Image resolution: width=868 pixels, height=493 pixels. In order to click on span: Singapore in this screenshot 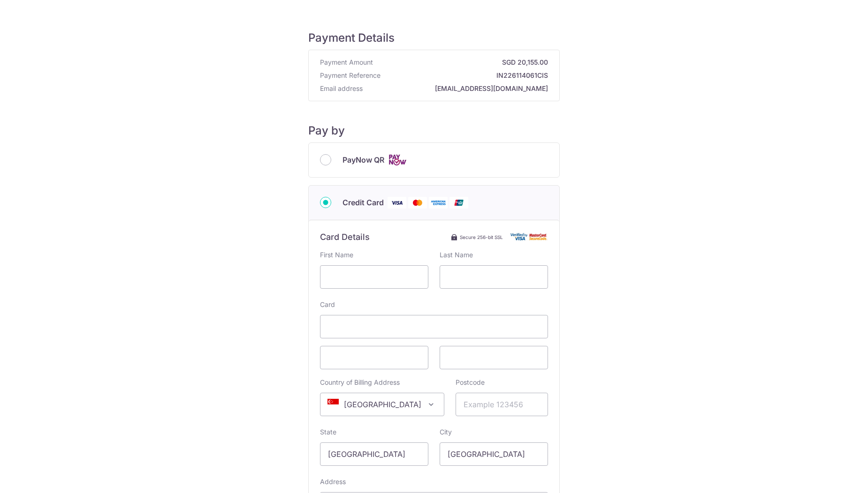, I will do `click(382, 404)`.